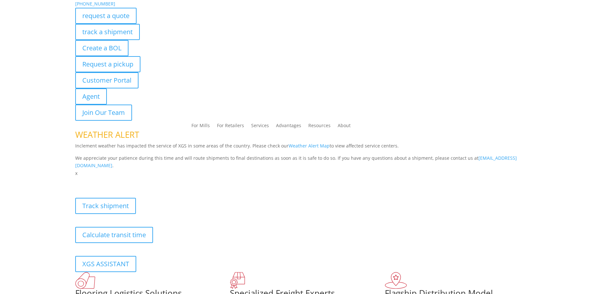  I want to click on a: track a shipment, so click(107, 32).